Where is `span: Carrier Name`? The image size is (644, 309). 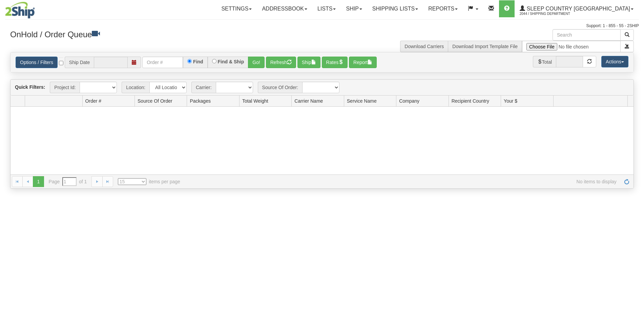 span: Carrier Name is located at coordinates (309, 101).